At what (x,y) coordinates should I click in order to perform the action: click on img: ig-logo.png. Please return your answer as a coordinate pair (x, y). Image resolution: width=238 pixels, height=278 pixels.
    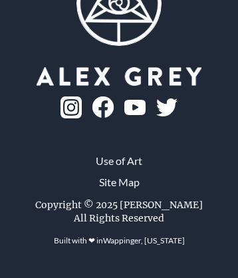
    Looking at the image, I should click on (71, 107).